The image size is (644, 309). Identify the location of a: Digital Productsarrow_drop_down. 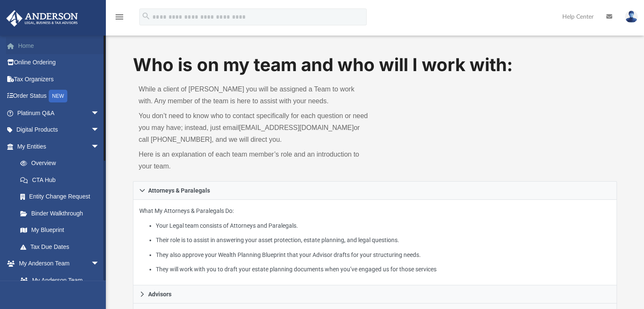
(59, 130).